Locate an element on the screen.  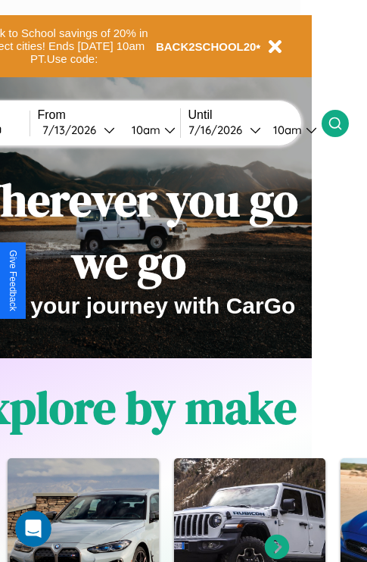
label: Until is located at coordinates (255, 115).